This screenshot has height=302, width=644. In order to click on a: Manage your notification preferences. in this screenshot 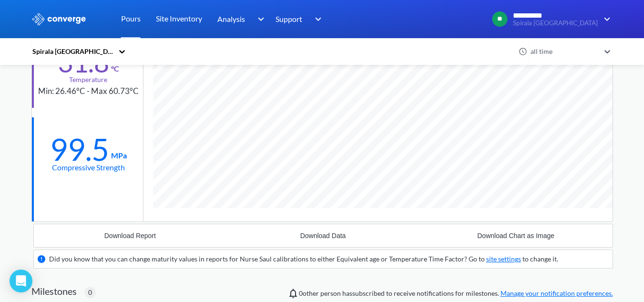, I will do `click(557, 293)`.